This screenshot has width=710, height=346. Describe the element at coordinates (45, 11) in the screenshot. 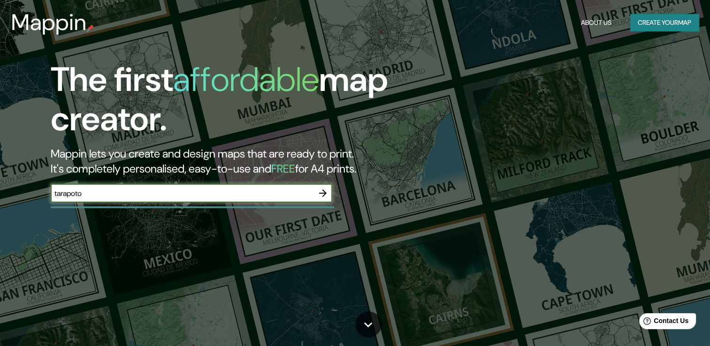

I see `span: Contact Us` at that location.